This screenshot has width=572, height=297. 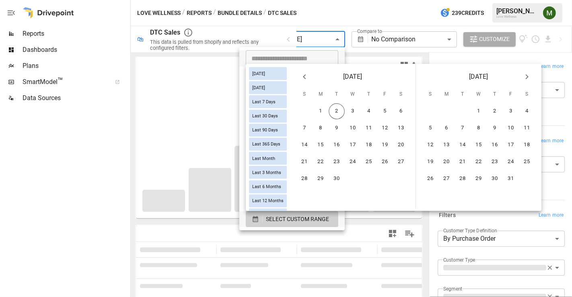 I want to click on li: Last 30 Days, so click(x=292, y=107).